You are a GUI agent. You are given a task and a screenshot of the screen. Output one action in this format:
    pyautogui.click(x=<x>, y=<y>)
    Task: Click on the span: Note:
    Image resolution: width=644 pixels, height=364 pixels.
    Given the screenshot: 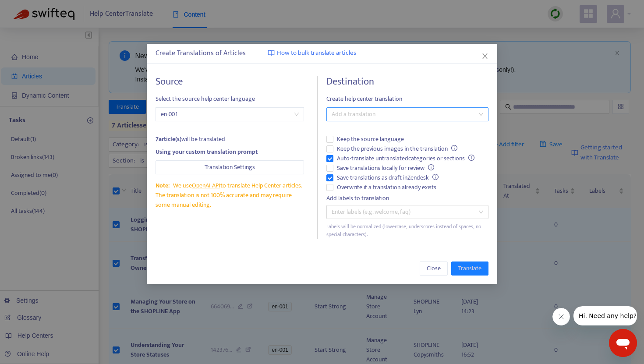 What is the action you would take?
    pyautogui.click(x=163, y=185)
    